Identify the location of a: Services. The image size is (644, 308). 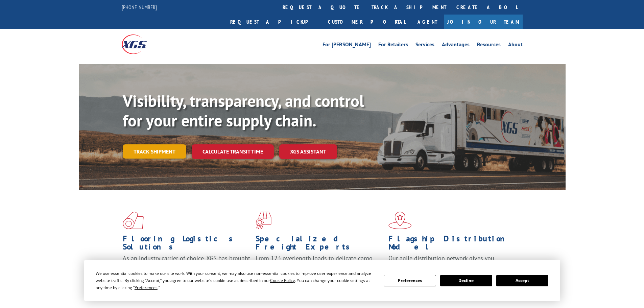
(425, 45).